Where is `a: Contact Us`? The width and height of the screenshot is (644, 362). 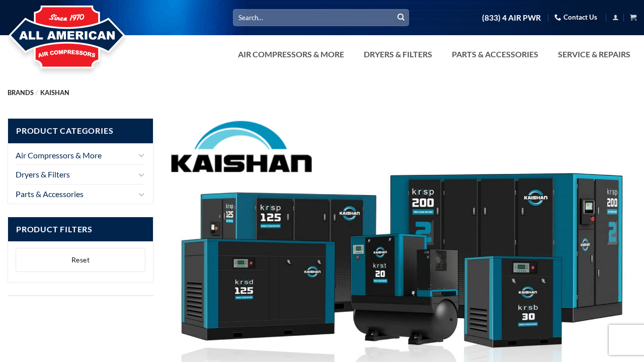
a: Contact Us is located at coordinates (575, 17).